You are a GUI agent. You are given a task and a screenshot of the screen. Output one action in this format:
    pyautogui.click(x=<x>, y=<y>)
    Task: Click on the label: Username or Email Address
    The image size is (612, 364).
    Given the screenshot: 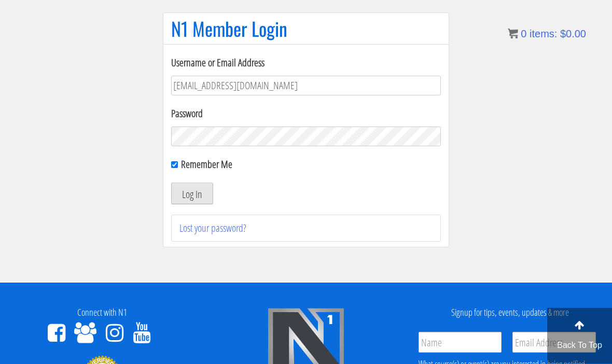 What is the action you would take?
    pyautogui.click(x=306, y=64)
    